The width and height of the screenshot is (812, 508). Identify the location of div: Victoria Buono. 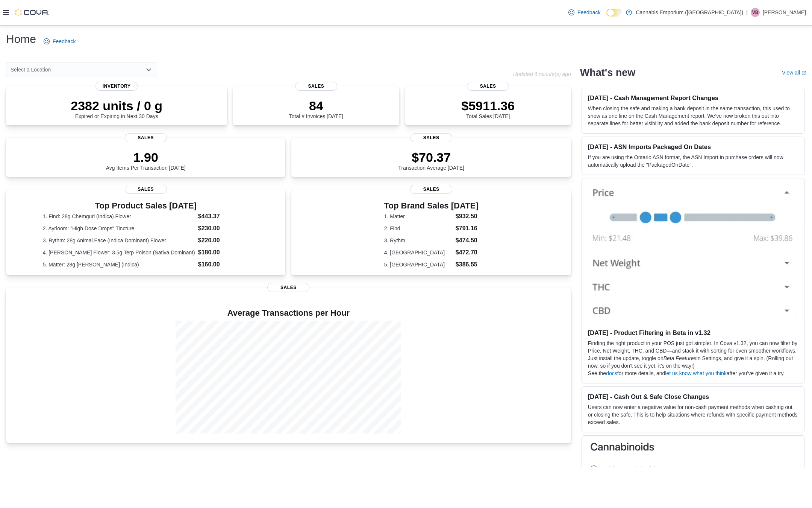
(755, 13).